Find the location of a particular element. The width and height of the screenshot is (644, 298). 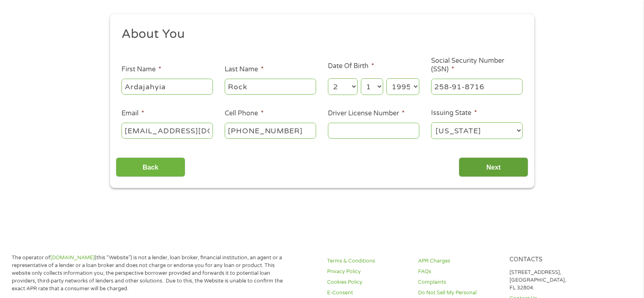

a: FAQs is located at coordinates (459, 271).